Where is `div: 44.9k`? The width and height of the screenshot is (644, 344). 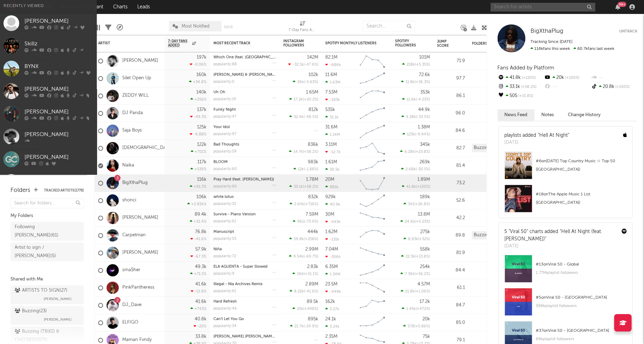
div: 44.9k is located at coordinates (424, 109).